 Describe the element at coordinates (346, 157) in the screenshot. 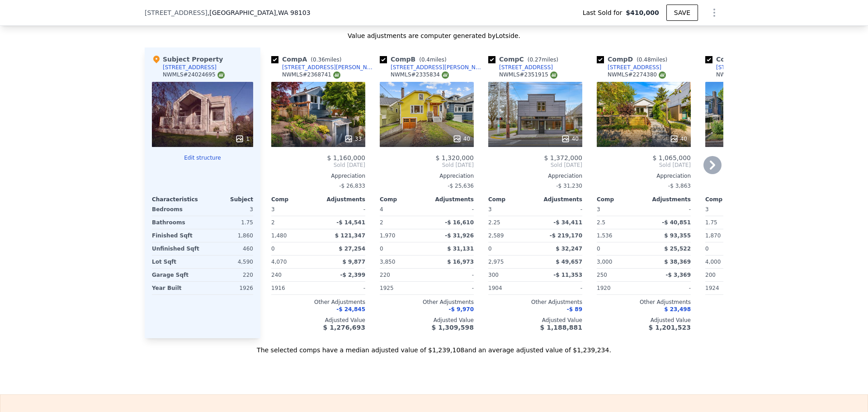

I see `span: $ 1,160,000` at that location.